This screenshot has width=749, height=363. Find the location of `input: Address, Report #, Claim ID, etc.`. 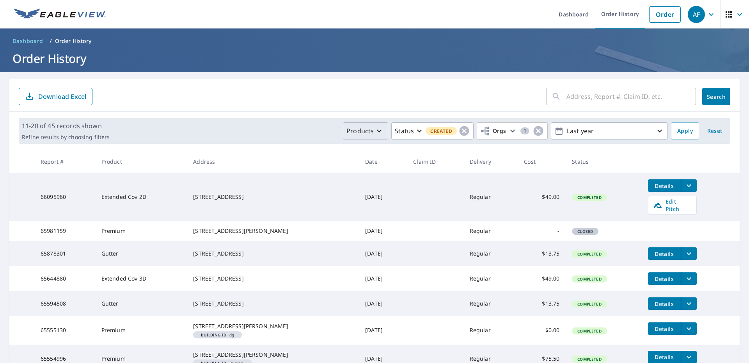

input: Address, Report #, Claim ID, etc. is located at coordinates (631, 96).